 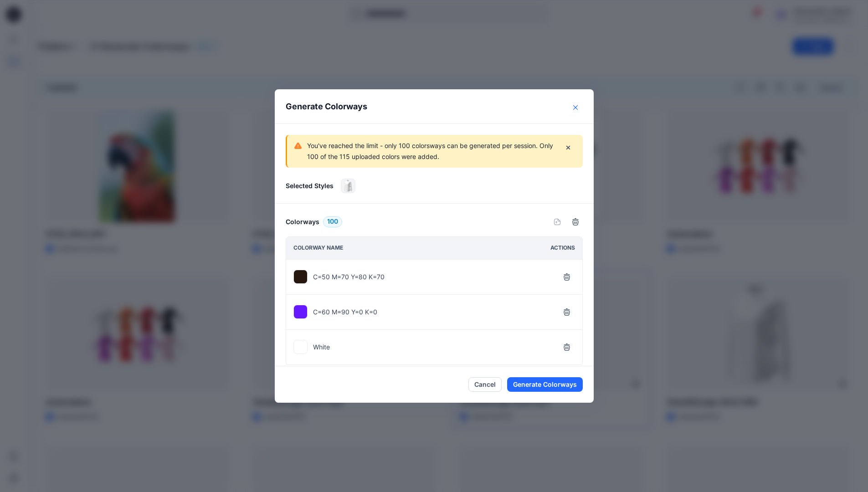 I want to click on p: C=60 M=90 Y=0 K=0, so click(x=345, y=311).